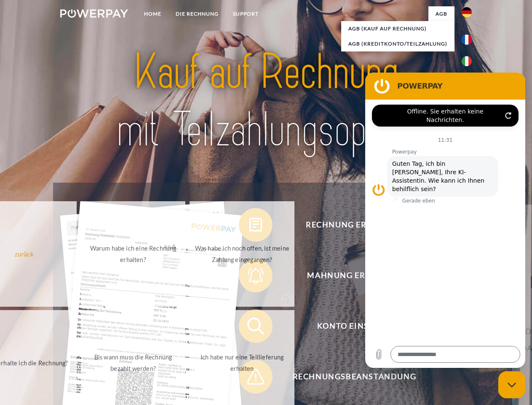 This screenshot has height=405, width=532. What do you see at coordinates (197, 14) in the screenshot?
I see `a: DIE RECHNUNG` at bounding box center [197, 14].